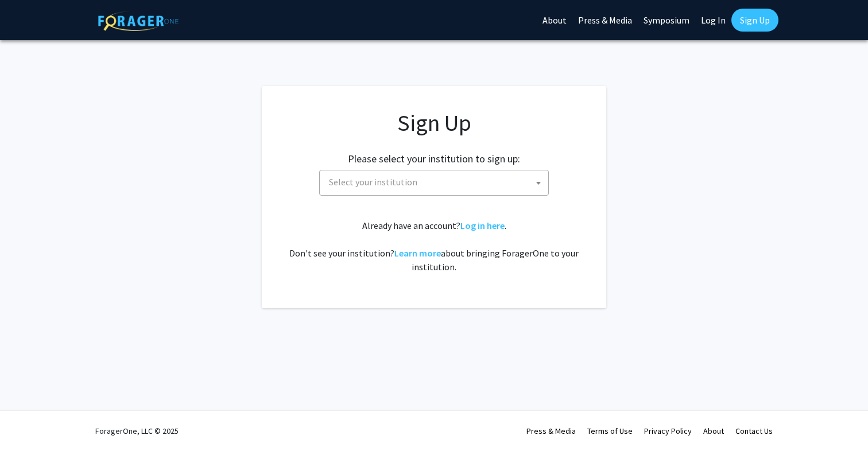 This screenshot has height=451, width=868. Describe the element at coordinates (434, 123) in the screenshot. I see `h1: Sign Up` at that location.